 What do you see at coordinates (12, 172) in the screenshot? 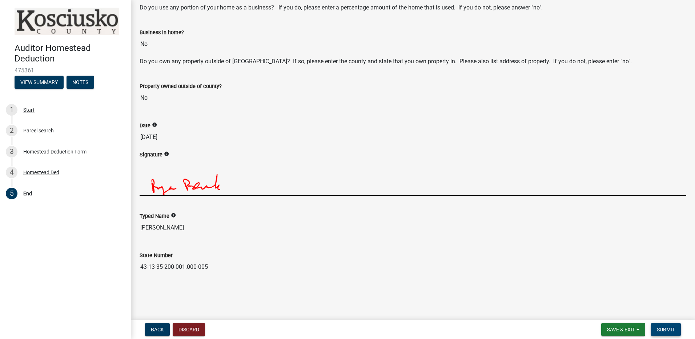
I see `div: 4` at bounding box center [12, 172].